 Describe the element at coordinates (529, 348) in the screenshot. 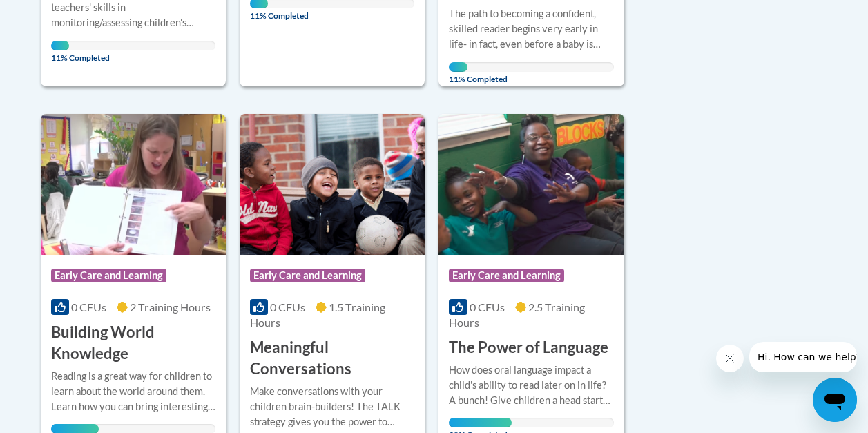

I see `h3: The Power of Language` at that location.